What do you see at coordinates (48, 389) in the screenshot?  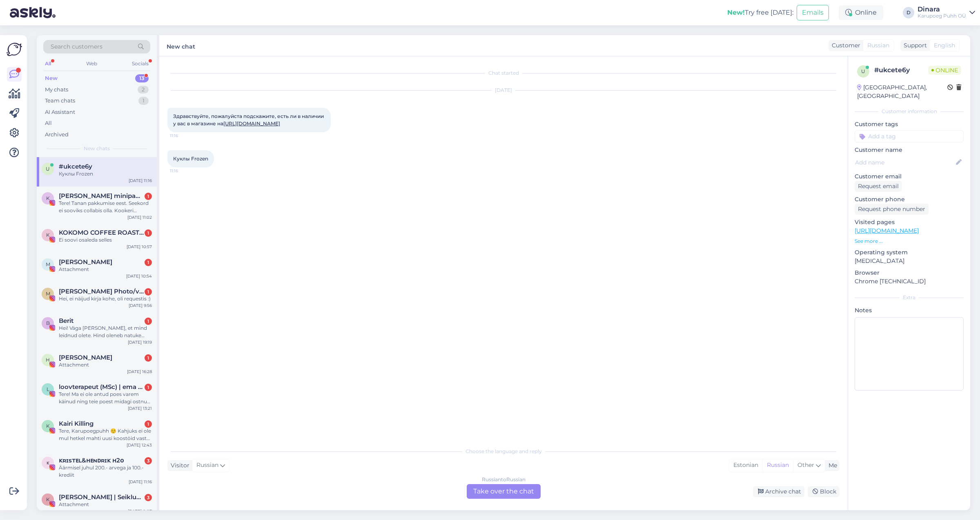 I see `span: l` at bounding box center [48, 389].